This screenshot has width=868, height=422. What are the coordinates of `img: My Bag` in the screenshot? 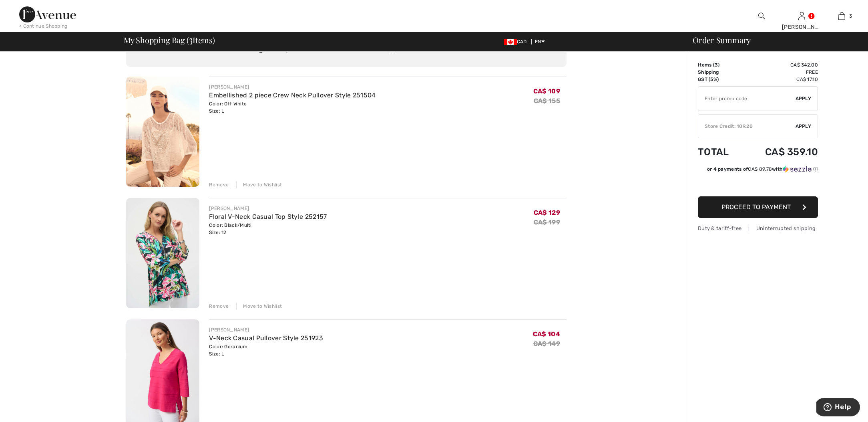 It's located at (842, 16).